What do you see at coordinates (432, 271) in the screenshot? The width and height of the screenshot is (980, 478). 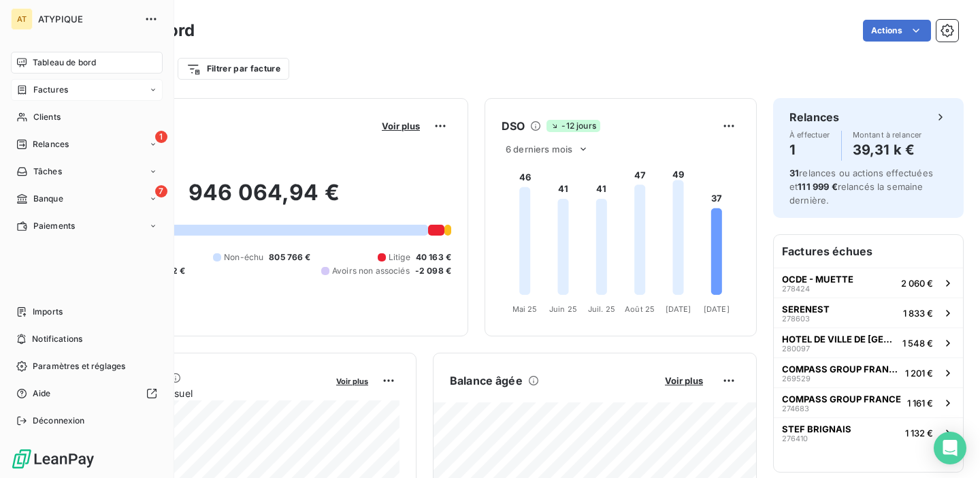 I see `span: -2 098 €` at bounding box center [432, 271].